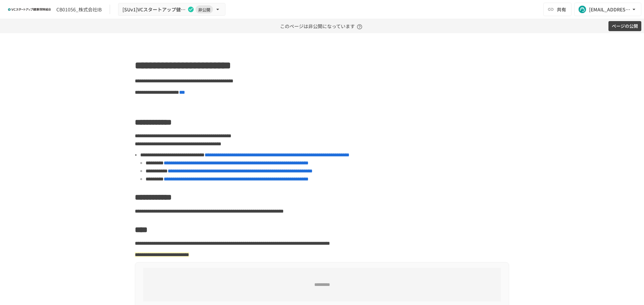 The width and height of the screenshot is (644, 305). What do you see at coordinates (557, 9) in the screenshot?
I see `button: 共有` at bounding box center [557, 9].